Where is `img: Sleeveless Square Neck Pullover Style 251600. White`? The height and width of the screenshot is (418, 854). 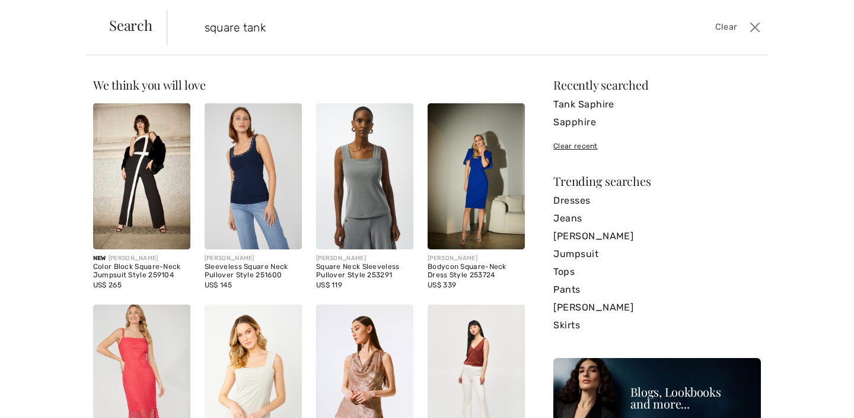 img: Sleeveless Square Neck Pullover Style 251600. White is located at coordinates (253, 176).